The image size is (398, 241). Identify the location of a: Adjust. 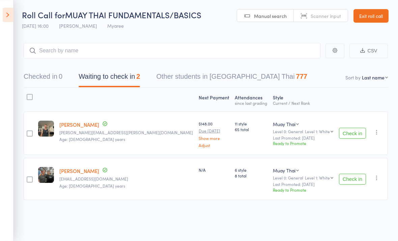
(214, 145).